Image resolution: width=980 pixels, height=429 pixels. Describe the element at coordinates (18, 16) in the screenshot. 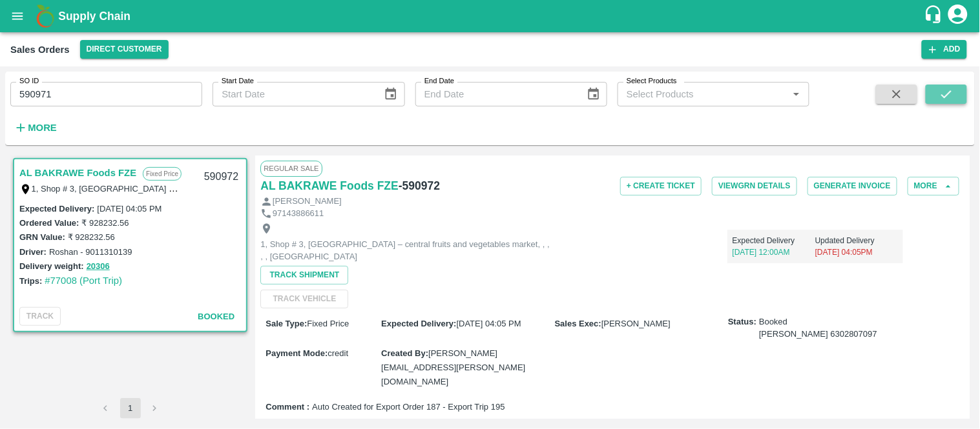

I see `button: open drawer` at that location.